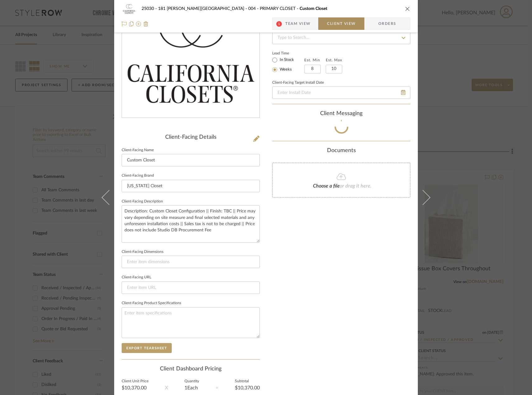 The height and width of the screenshot is (395, 532). I want to click on input: Enter Install Date, so click(341, 93).